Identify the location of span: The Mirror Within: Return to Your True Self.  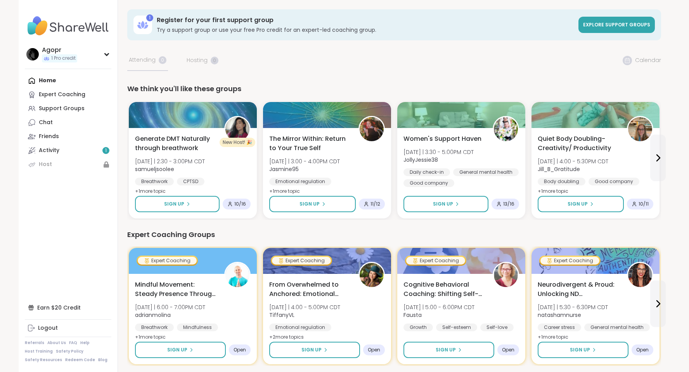
(309, 143).